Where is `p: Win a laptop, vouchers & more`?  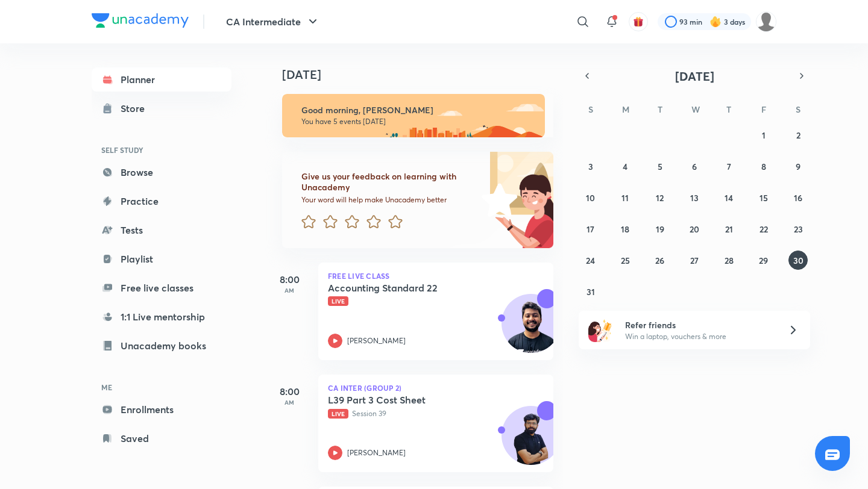 p: Win a laptop, vouchers & more is located at coordinates (699, 337).